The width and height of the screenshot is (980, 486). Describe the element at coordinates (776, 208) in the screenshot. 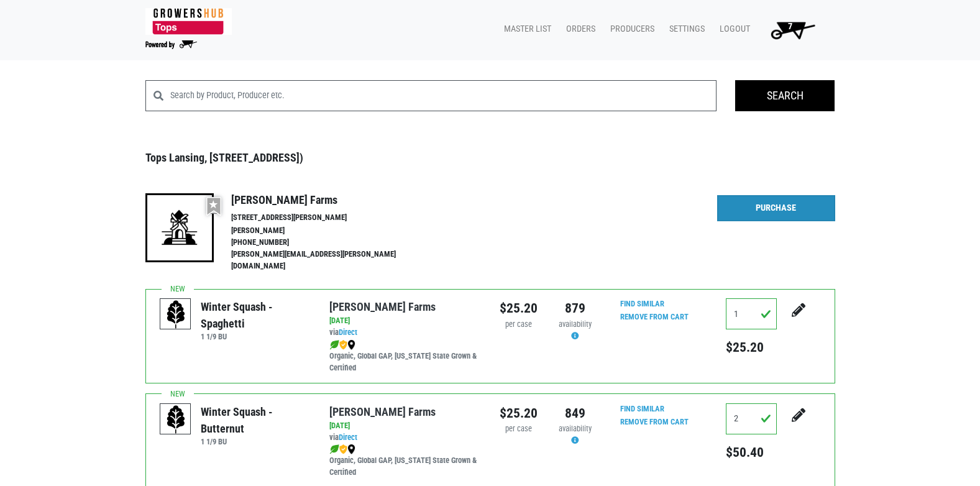

I see `a: Purchase` at that location.